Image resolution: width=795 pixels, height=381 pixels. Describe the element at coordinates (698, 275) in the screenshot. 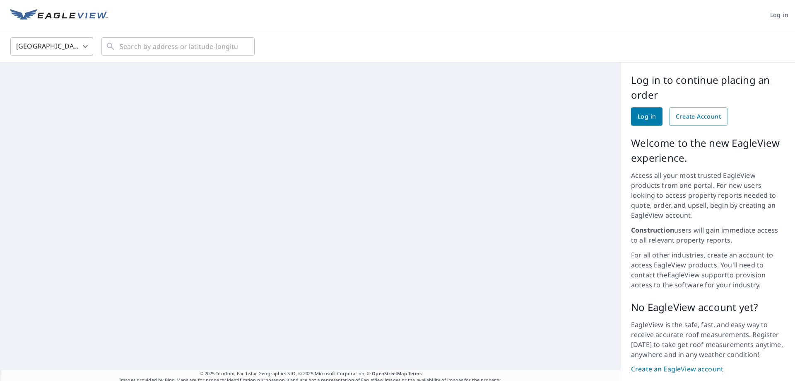

I see `a: EagleView support` at that location.